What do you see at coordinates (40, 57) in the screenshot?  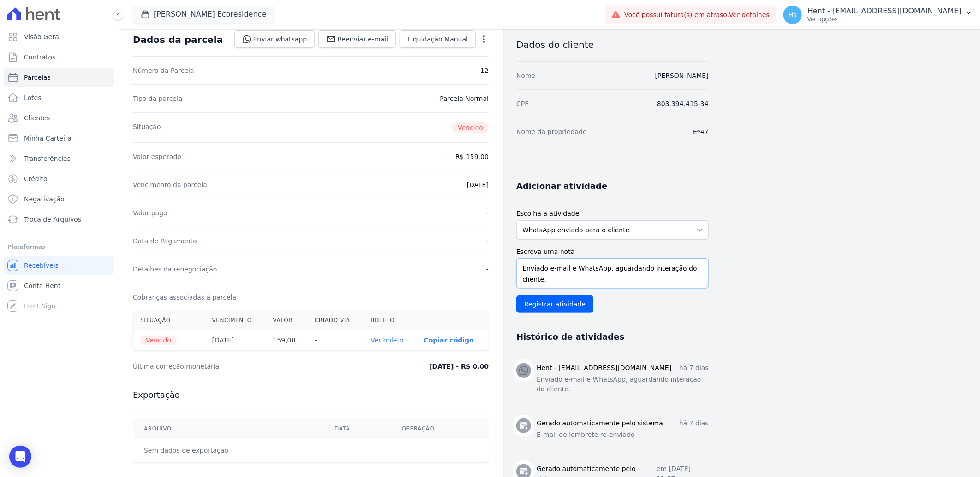 I see `span: Contratos` at bounding box center [40, 57].